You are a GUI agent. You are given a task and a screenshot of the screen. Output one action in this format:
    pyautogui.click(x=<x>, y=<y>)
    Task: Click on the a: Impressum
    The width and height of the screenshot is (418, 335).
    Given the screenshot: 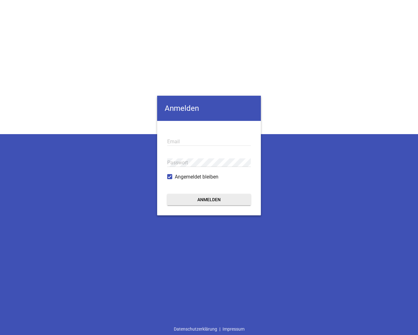 What is the action you would take?
    pyautogui.click(x=234, y=329)
    